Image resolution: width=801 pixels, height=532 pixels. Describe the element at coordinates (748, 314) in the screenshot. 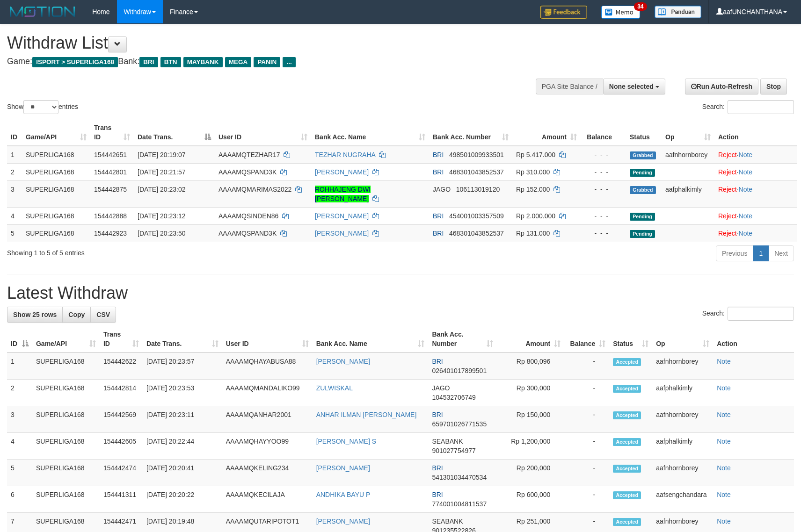

I see `label: Search:` at that location.